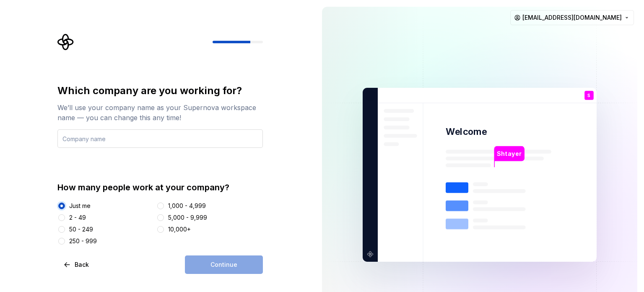 The width and height of the screenshot is (644, 292). What do you see at coordinates (81, 229) in the screenshot?
I see `div: 50 - 249` at bounding box center [81, 229].